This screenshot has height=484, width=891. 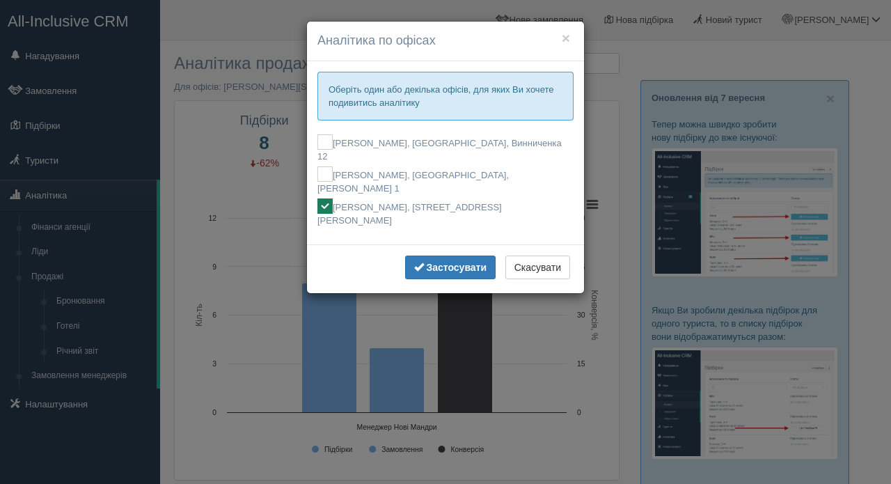 What do you see at coordinates (456, 267) in the screenshot?
I see `b: Застосувати` at bounding box center [456, 267].